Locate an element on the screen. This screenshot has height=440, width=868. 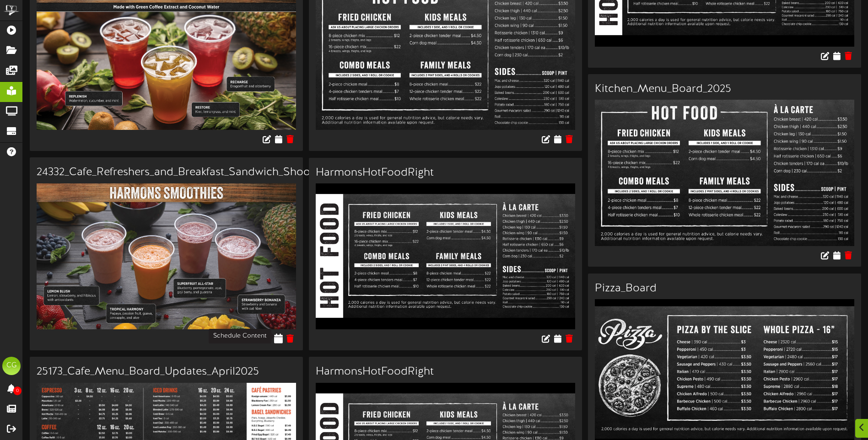
img: 548fd6b6-8dc9-4e1e-a492-e1b6423c6fac.jpg is located at coordinates (166, 256).